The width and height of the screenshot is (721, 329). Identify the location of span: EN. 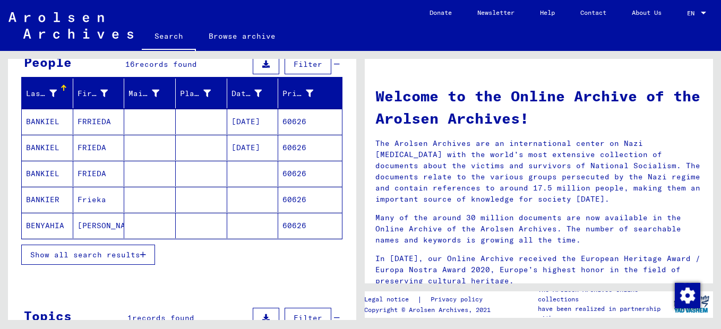
(693, 13).